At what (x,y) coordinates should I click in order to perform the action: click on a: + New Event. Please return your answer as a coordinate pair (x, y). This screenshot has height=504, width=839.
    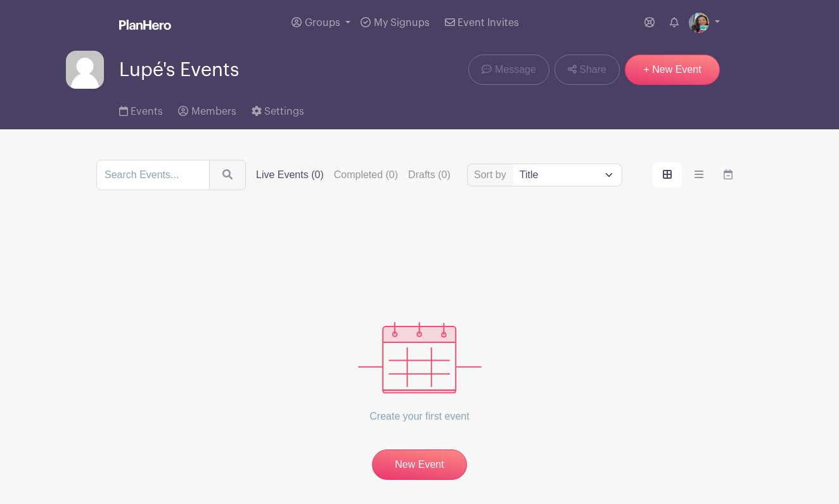
    Looking at the image, I should click on (672, 70).